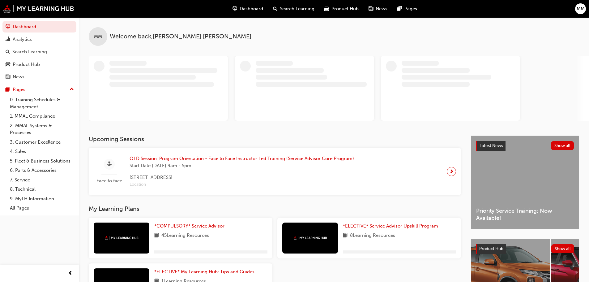 The height and width of the screenshot is (282, 589). I want to click on span: *ELECTIVE* My Learning Hub: Tips and Guides, so click(205, 272).